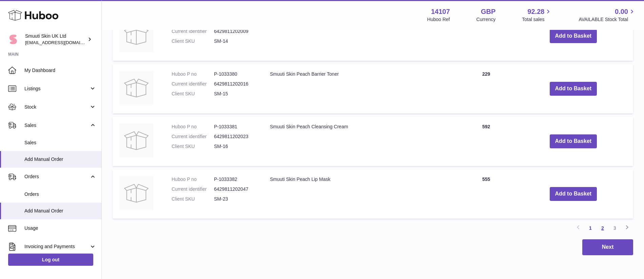 This screenshot has height=279, width=644. I want to click on span: Invoicing and Payments, so click(57, 246).